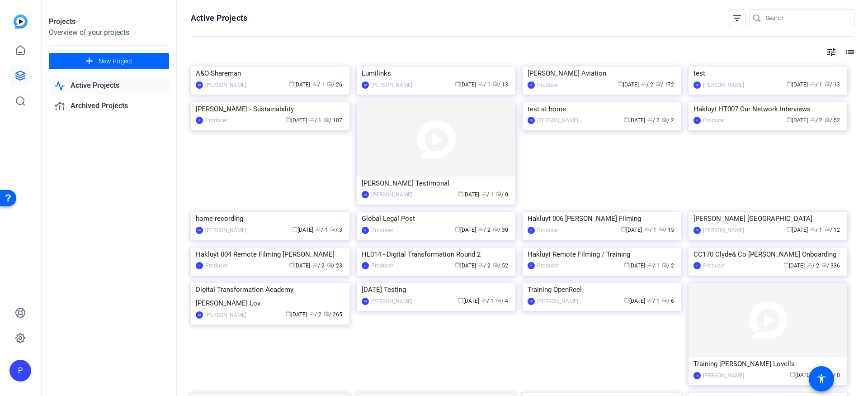 Image resolution: width=868 pixels, height=396 pixels. I want to click on div: HL014 - Digital Transformation Round 2, so click(436, 254).